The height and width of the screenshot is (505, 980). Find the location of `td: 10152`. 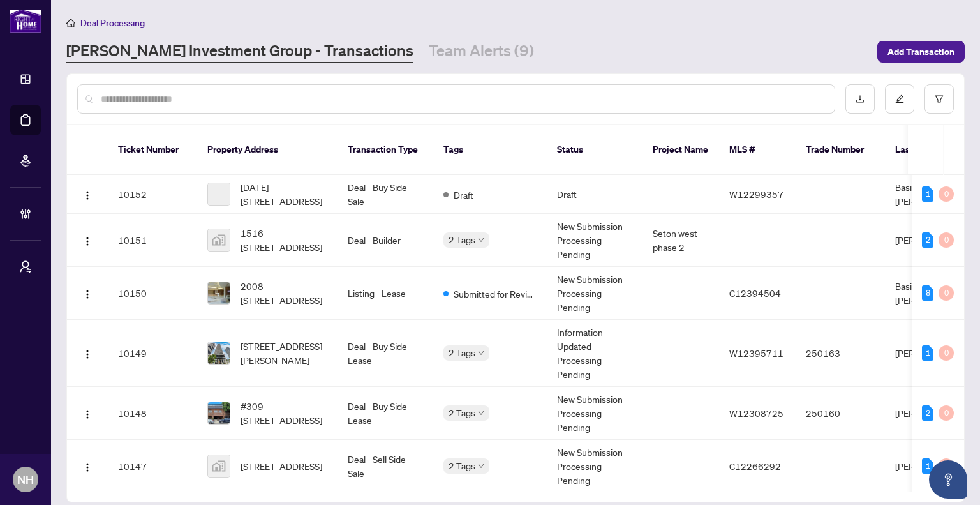

td: 10152 is located at coordinates (152, 194).